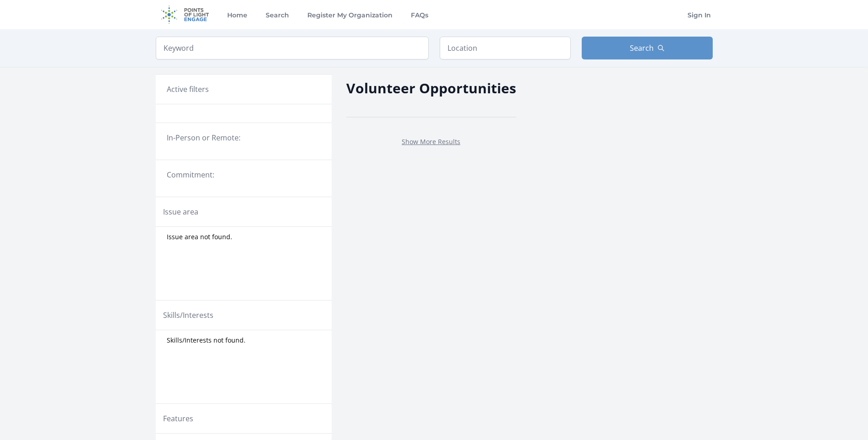  I want to click on span: Issue area not found., so click(200, 237).